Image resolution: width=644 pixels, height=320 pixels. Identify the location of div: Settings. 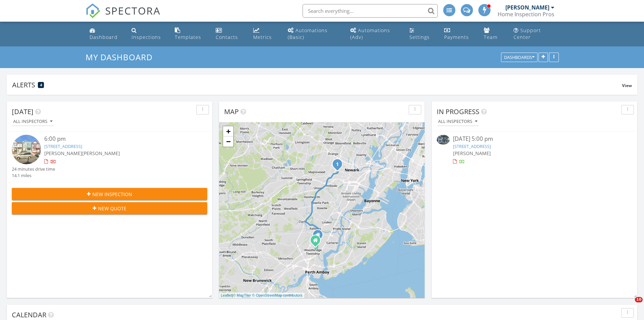
(419, 37).